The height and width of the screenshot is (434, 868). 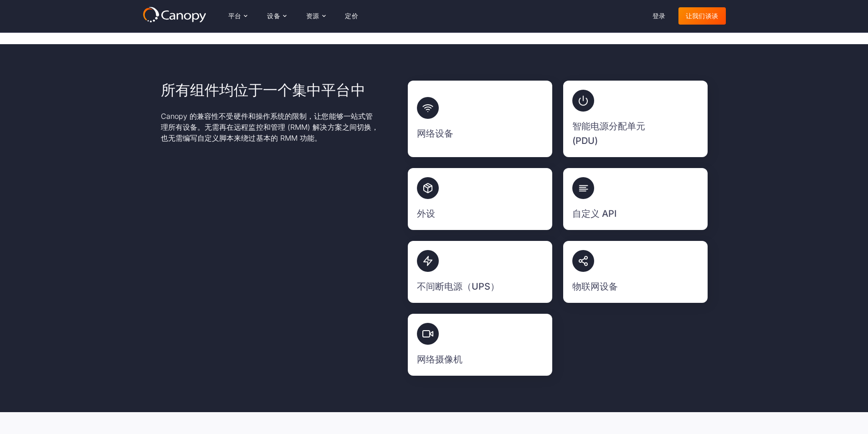 I want to click on a: 让我们谈谈, so click(x=702, y=16).